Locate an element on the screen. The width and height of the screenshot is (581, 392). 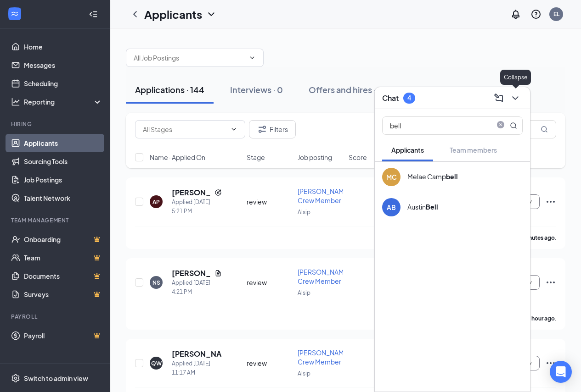
div: Austin is located at coordinates (422, 206).